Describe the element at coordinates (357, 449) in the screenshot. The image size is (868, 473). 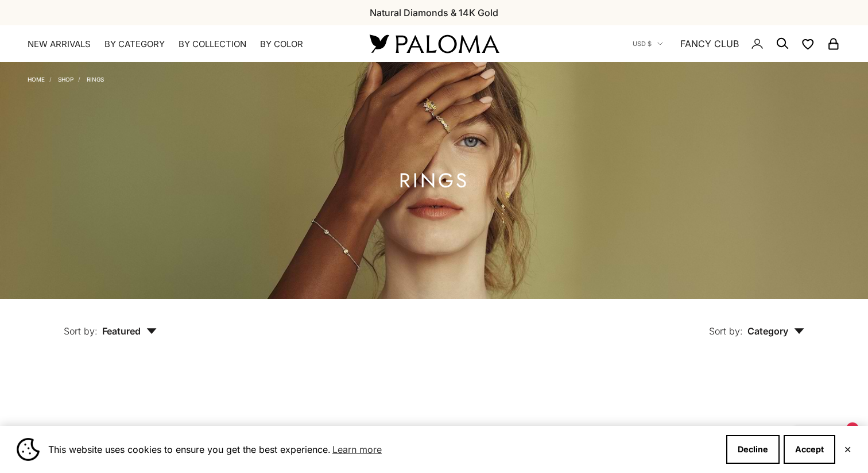
I see `a: Learn more` at that location.